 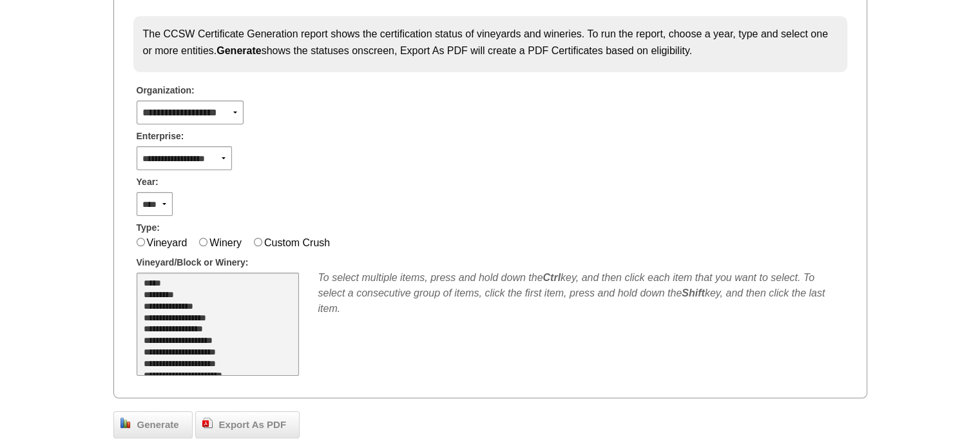 What do you see at coordinates (297, 242) in the screenshot?
I see `label: Custom Crush` at bounding box center [297, 242].